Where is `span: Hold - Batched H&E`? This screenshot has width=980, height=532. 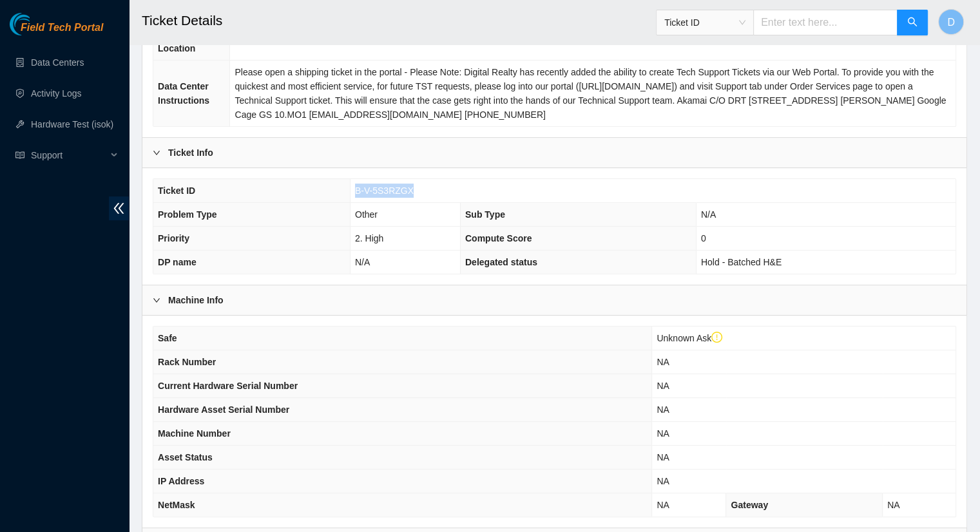
span: Hold - Batched H&E is located at coordinates (741, 262).